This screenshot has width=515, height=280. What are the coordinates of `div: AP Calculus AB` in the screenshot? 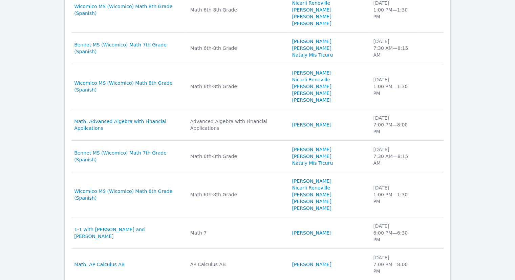 It's located at (237, 264).